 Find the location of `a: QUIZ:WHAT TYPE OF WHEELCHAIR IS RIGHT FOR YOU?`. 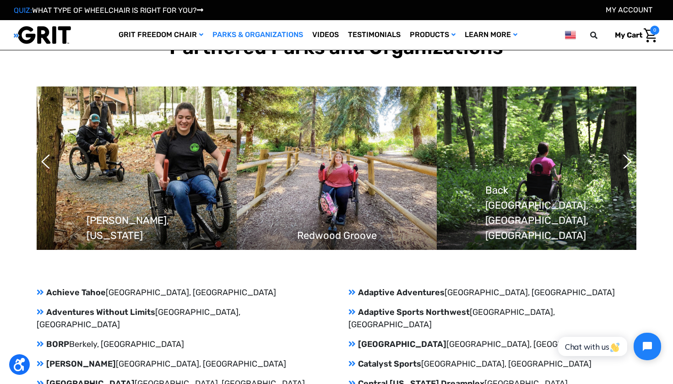

a: QUIZ:WHAT TYPE OF WHEELCHAIR IS RIGHT FOR YOU? is located at coordinates (109, 10).